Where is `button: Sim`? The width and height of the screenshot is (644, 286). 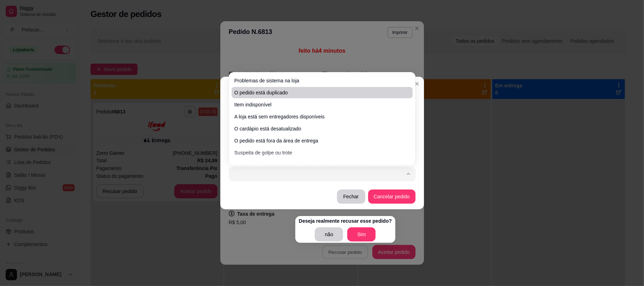
button: Sim is located at coordinates (362, 235).